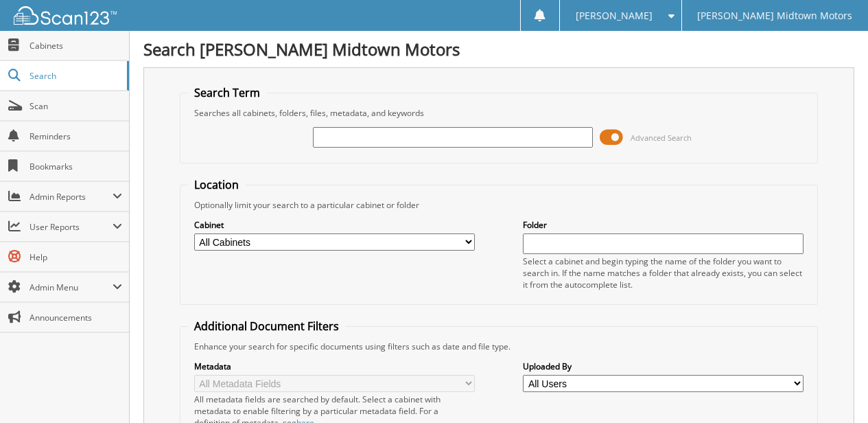  I want to click on span: User Reports, so click(71, 227).